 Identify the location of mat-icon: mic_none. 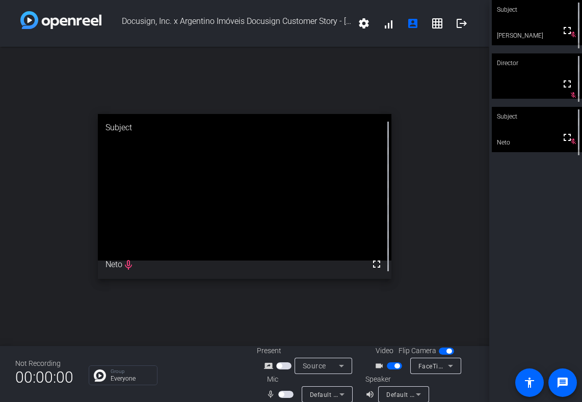
(272, 395).